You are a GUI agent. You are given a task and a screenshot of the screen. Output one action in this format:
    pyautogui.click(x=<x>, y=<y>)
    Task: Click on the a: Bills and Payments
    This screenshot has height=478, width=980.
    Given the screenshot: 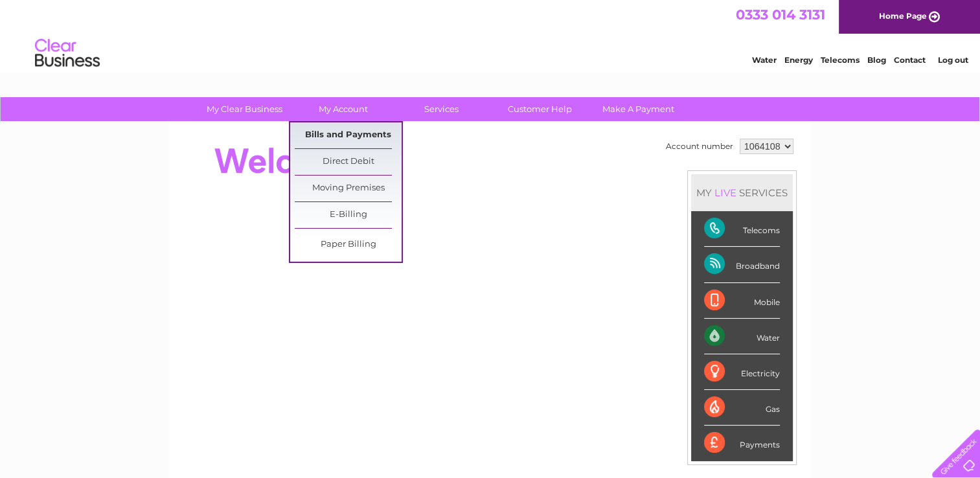 What is the action you would take?
    pyautogui.click(x=348, y=135)
    